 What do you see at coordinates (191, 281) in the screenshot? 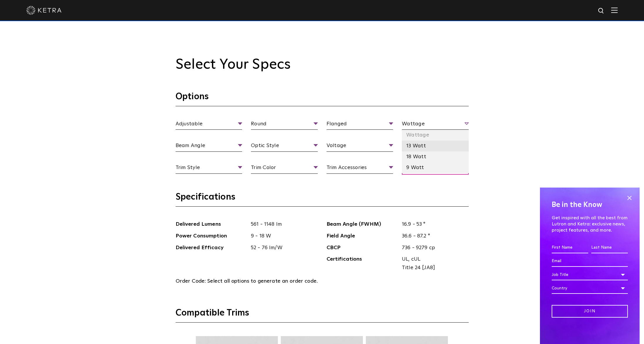
I see `span: Order Code:` at bounding box center [191, 281].